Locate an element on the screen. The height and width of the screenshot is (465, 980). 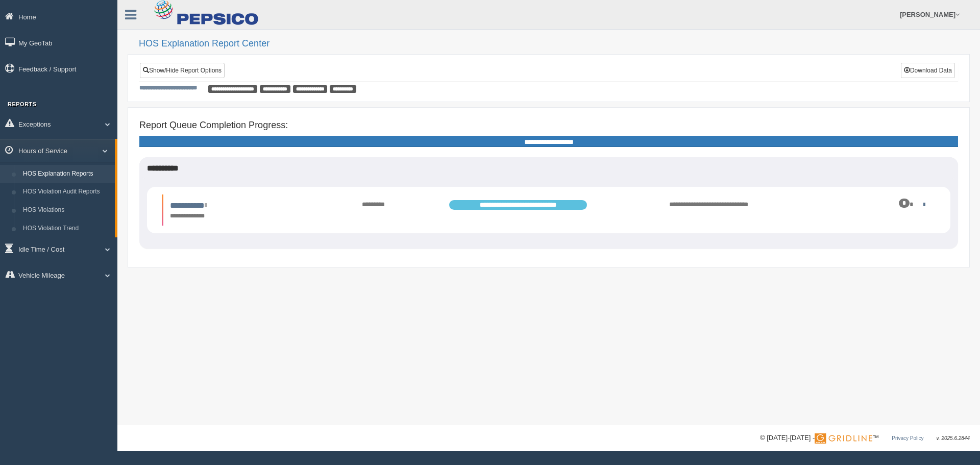
a: HOS Violation Trend is located at coordinates (66, 229).